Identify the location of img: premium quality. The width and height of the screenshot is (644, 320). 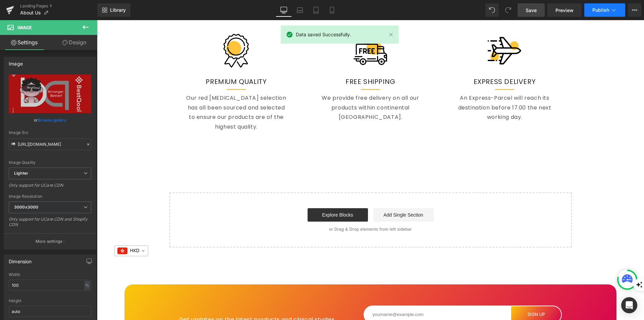
(139, 31).